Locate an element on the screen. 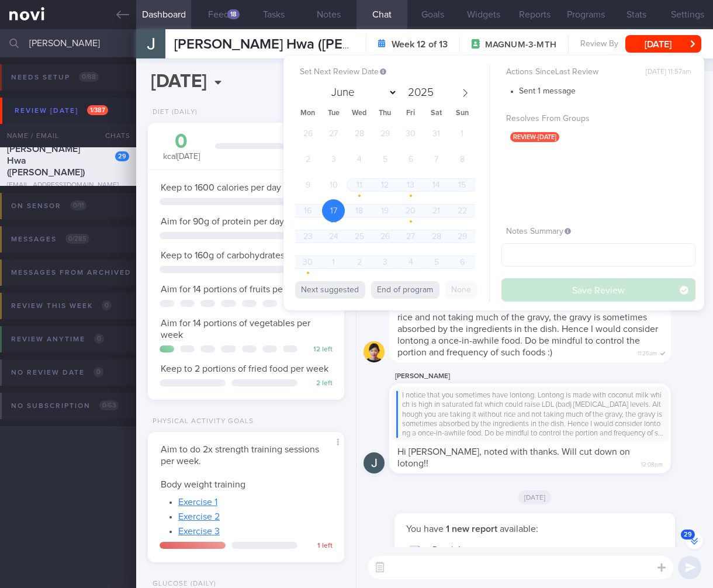  label: Actions Since Last Review is located at coordinates (598, 73).